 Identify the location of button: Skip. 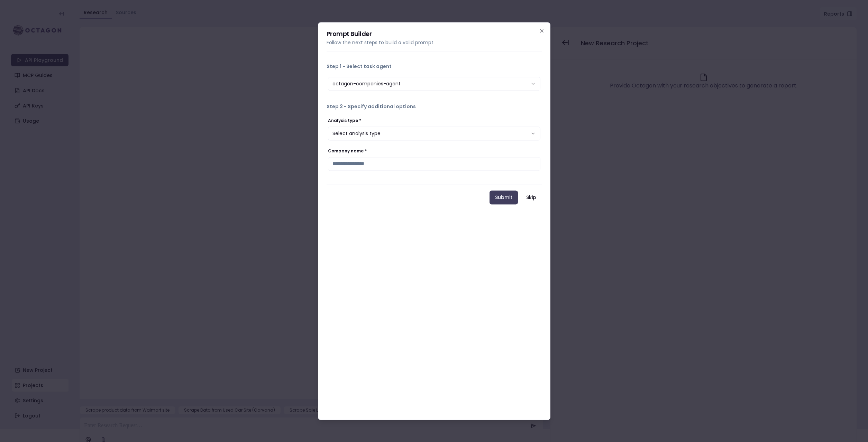
(531, 198).